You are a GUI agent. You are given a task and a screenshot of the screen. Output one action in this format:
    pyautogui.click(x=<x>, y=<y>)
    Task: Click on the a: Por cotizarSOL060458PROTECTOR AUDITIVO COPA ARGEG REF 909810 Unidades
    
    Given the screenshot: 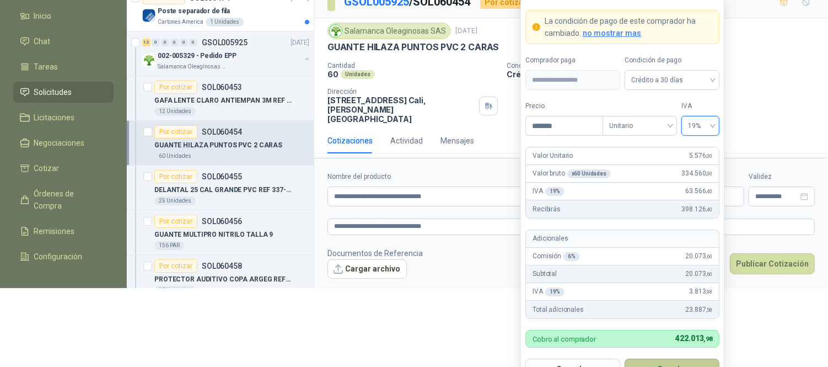 What is the action you would take?
    pyautogui.click(x=220, y=277)
    